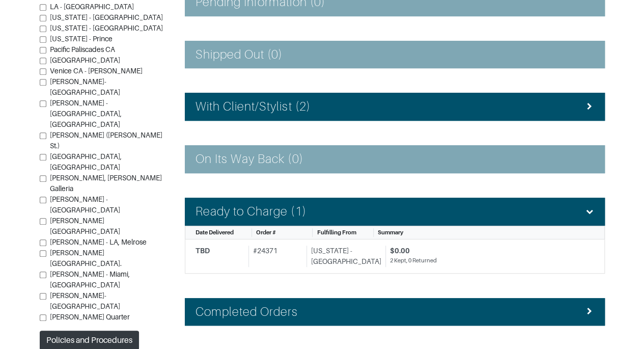  Describe the element at coordinates (82, 50) in the screenshot. I see `span: Pacific Paliscades CA` at that location.